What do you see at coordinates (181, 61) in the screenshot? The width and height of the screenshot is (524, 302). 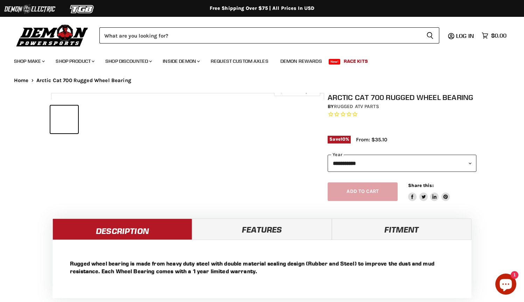 I see `a: Inside Demon` at bounding box center [181, 61].